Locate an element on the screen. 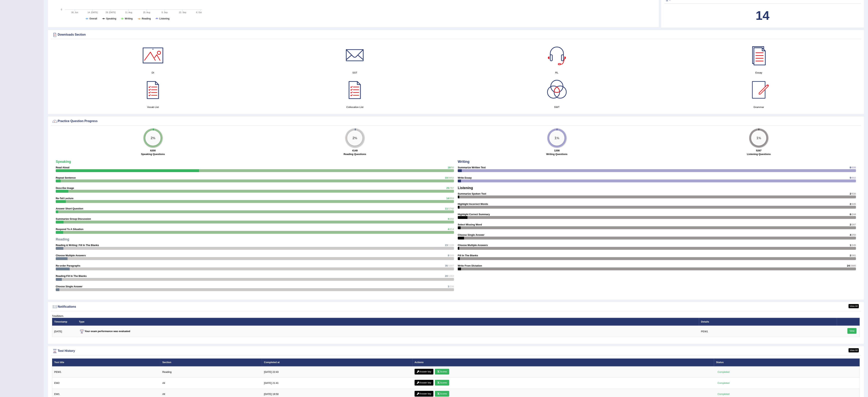 This screenshot has width=868, height=397. span: /1199 is located at coordinates (451, 245).